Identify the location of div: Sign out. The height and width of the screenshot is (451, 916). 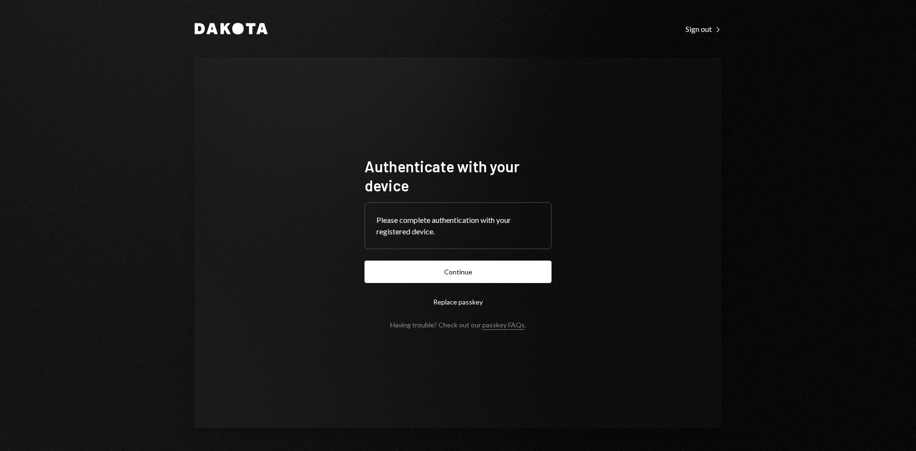
(703, 29).